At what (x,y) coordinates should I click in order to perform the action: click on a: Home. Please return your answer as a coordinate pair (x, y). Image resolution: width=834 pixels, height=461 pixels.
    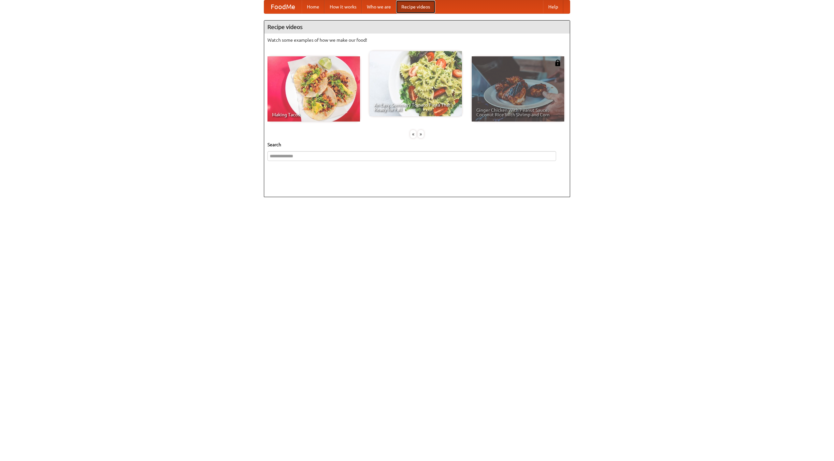
    Looking at the image, I should click on (313, 7).